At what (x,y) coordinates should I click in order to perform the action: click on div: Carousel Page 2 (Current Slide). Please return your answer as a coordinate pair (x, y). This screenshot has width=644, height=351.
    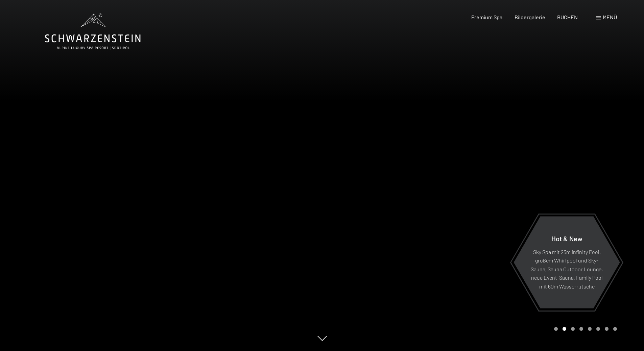
    Looking at the image, I should click on (564, 329).